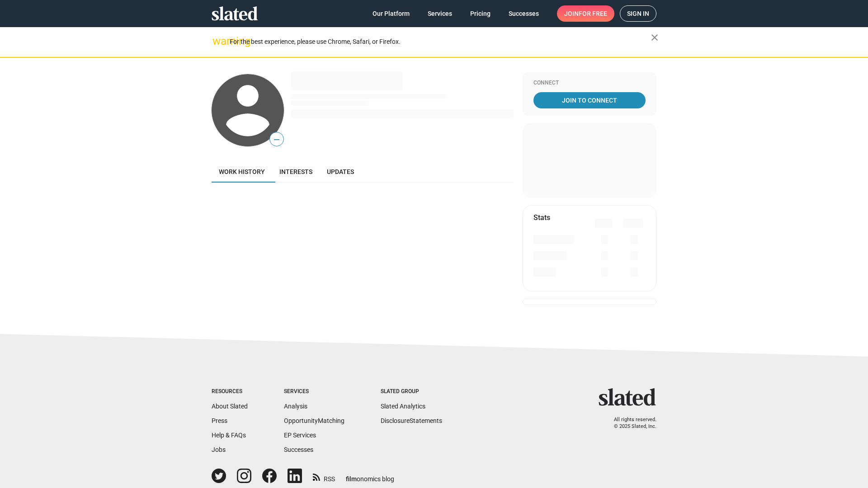 The height and width of the screenshot is (488, 868). Describe the element at coordinates (300, 435) in the screenshot. I see `a: EP Services` at that location.